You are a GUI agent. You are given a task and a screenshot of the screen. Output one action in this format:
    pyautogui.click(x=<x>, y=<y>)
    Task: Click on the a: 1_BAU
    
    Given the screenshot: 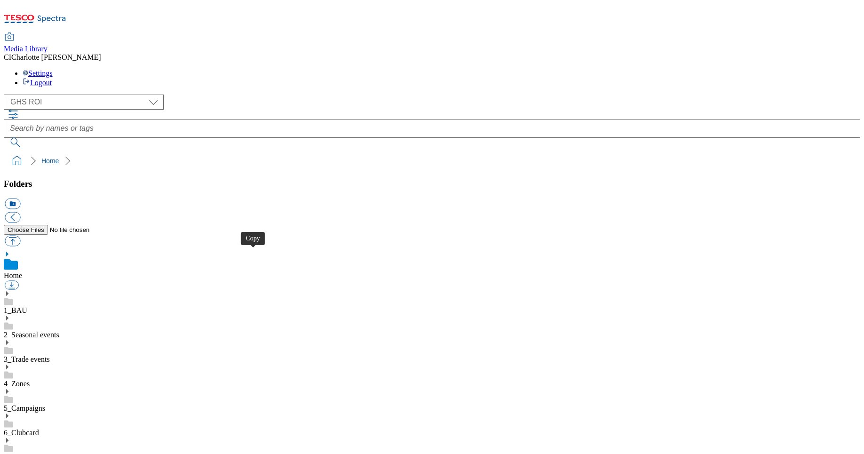 What is the action you would take?
    pyautogui.click(x=16, y=310)
    